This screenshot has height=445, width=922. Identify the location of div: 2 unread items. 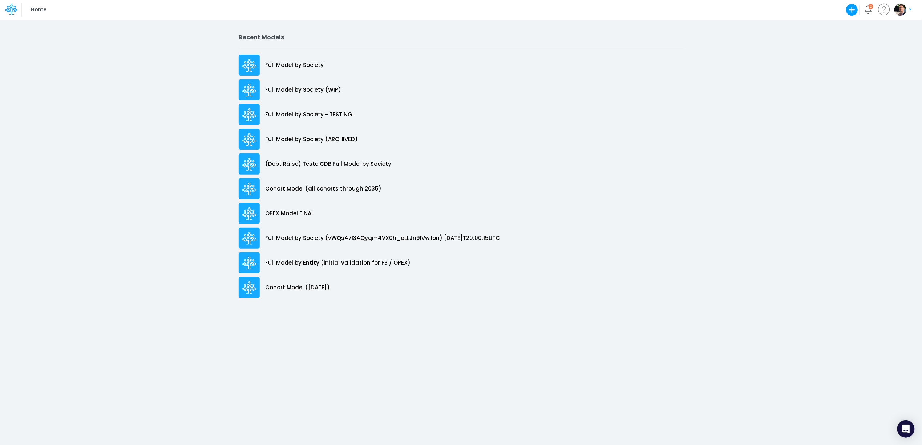
(871, 6).